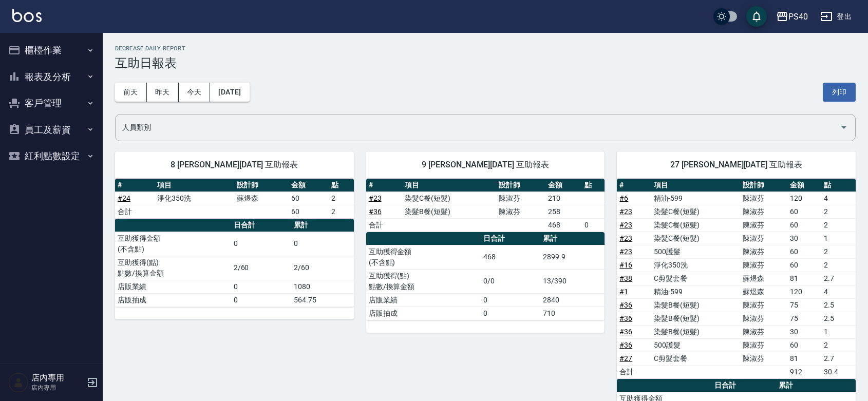 The image size is (868, 401). Describe the element at coordinates (804, 238) in the screenshot. I see `td: 30` at that location.